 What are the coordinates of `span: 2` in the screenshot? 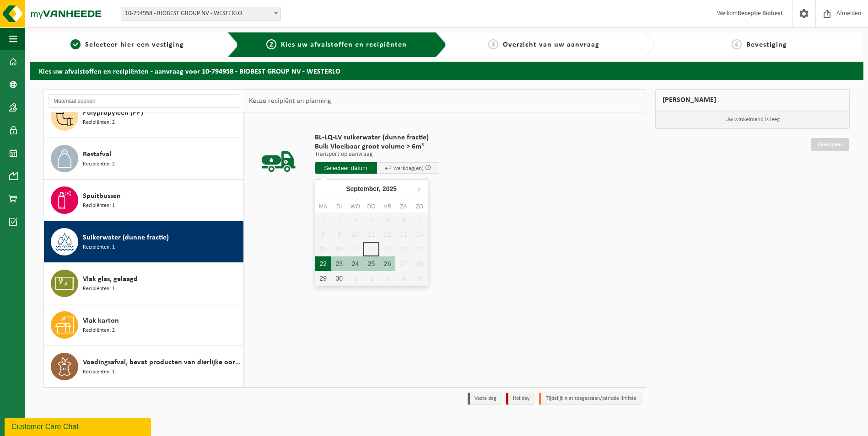 It's located at (271, 44).